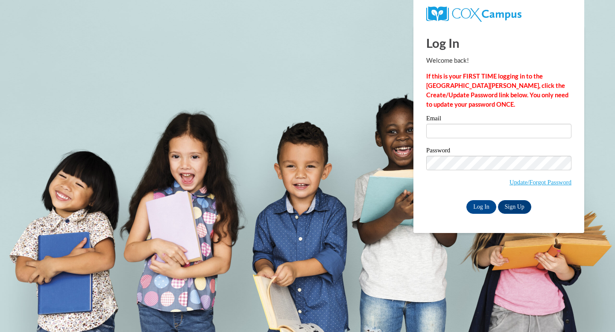 Image resolution: width=615 pixels, height=332 pixels. Describe the element at coordinates (499, 152) in the screenshot. I see `label: Password` at that location.